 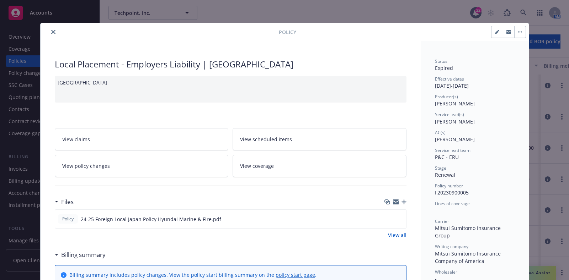 What do you see at coordinates (440, 168) in the screenshot?
I see `span: Stage` at bounding box center [440, 168].